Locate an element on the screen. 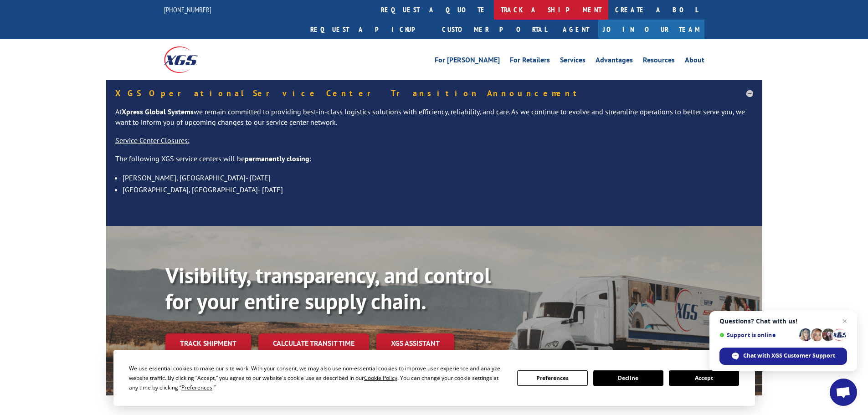  button: Accept is located at coordinates (704, 378).